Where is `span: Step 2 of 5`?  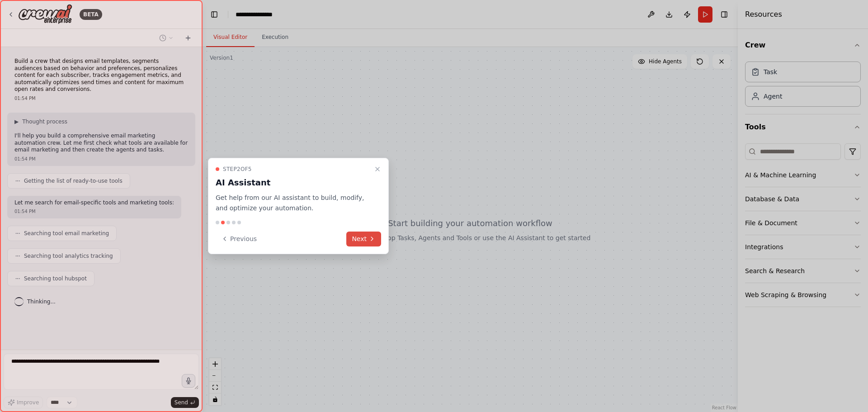
span: Step 2 of 5 is located at coordinates (237, 169).